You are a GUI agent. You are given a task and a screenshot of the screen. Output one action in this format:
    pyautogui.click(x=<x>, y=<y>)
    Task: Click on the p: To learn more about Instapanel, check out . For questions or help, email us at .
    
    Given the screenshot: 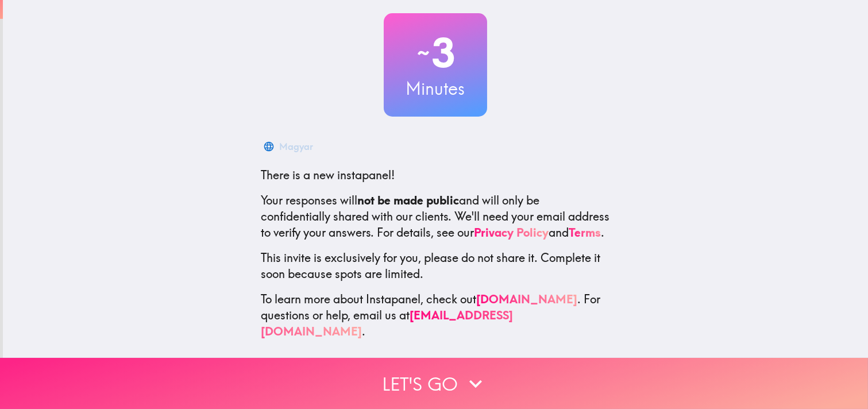 What is the action you would take?
    pyautogui.click(x=436, y=315)
    